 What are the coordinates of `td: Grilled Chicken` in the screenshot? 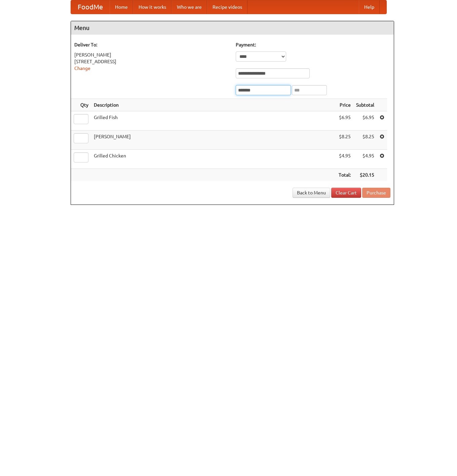 It's located at (213, 159).